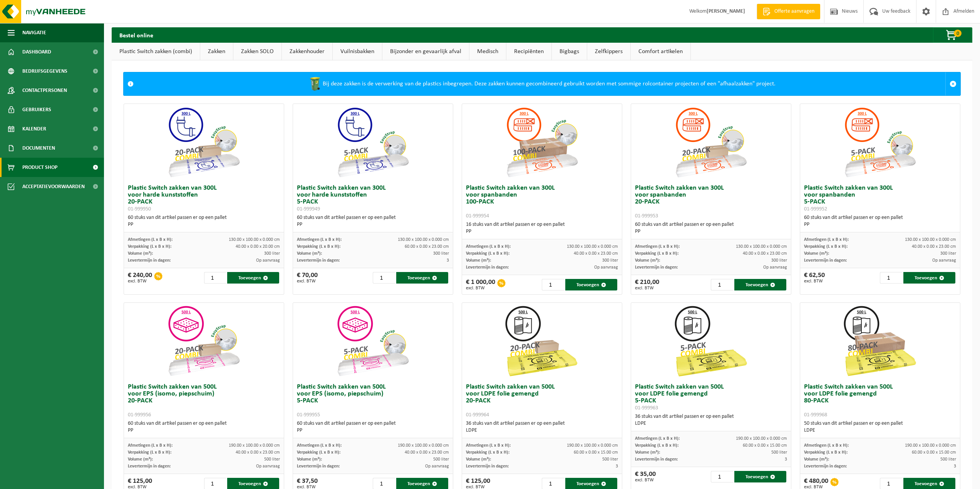 The image size is (980, 489). Describe the element at coordinates (592, 246) in the screenshot. I see `span: 130.00 x 100.00 x 0.000 cm` at that location.